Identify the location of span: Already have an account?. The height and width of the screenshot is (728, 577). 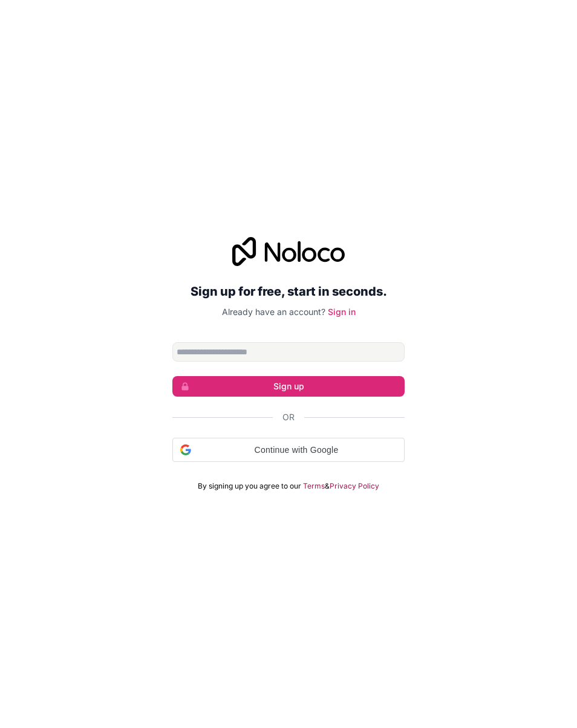
(273, 312).